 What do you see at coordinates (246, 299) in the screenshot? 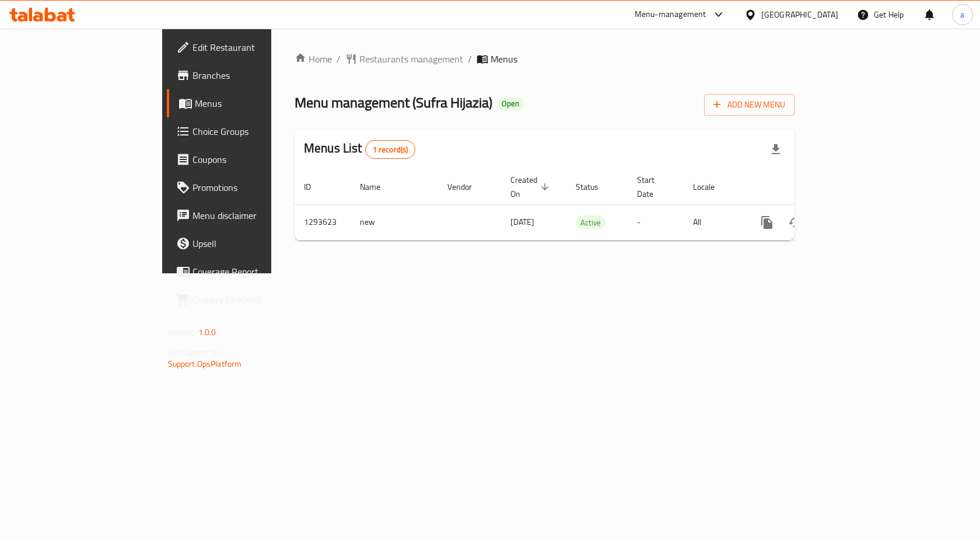
I see `a: Grocery Checklist` at bounding box center [246, 299].